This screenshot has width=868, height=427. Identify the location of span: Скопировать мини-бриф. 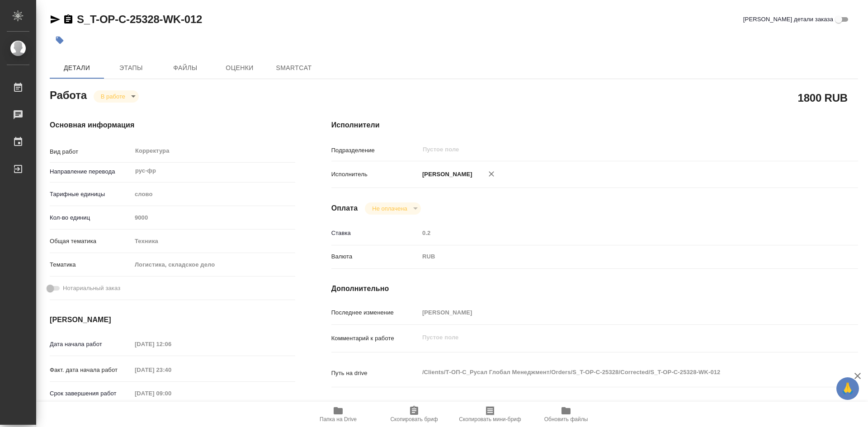
(490, 420).